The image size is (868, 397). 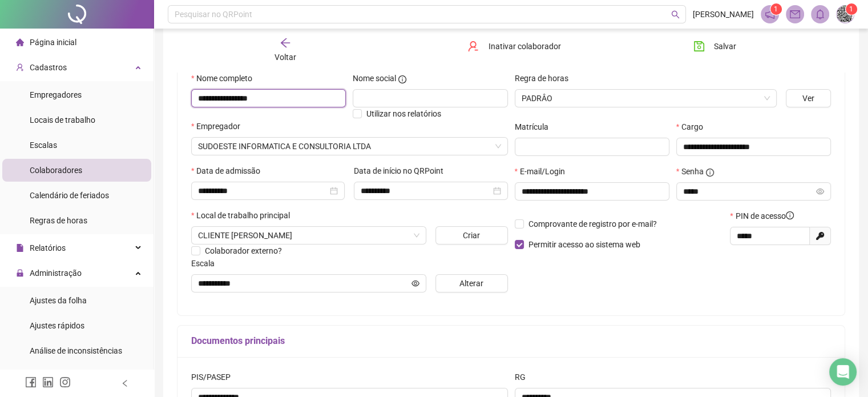 What do you see at coordinates (56, 95) in the screenshot?
I see `span: Empregadores` at bounding box center [56, 95].